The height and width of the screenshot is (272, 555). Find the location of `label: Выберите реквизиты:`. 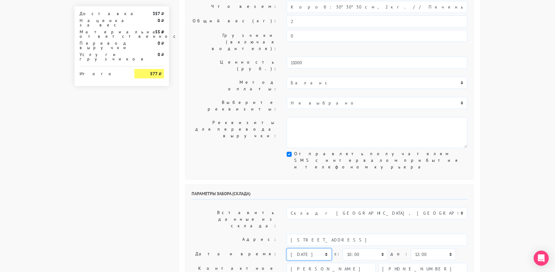

label: Выберите реквизиты: is located at coordinates (234, 106).